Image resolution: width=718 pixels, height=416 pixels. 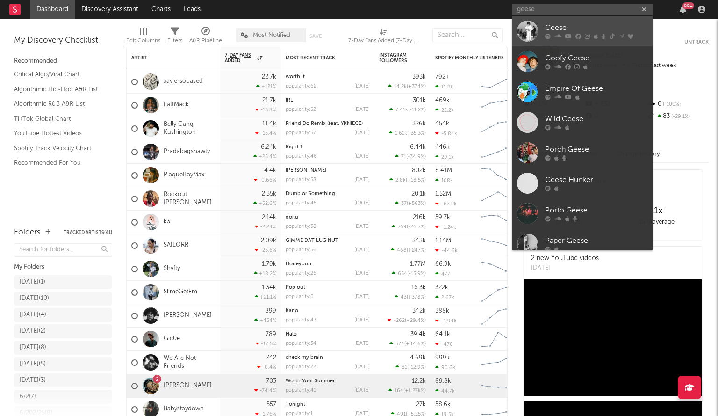 I want to click on div: popularity: 43, so click(x=301, y=320).